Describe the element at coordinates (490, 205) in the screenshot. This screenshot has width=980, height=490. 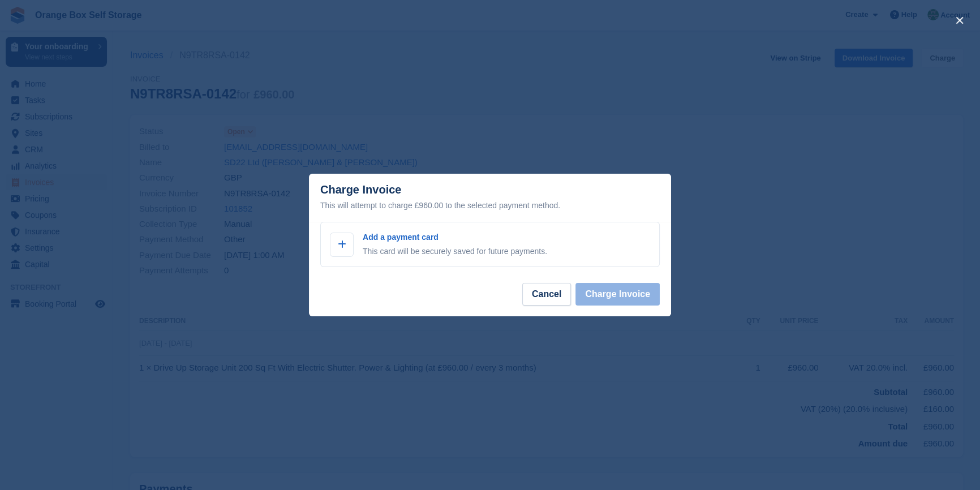
I see `div: This will attempt to charge £960.00 to the selected payment method.` at that location.